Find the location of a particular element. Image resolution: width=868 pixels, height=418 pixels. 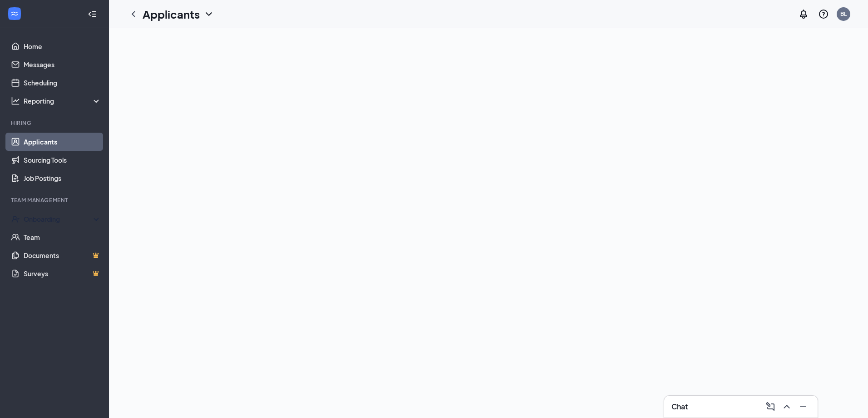

button: ChevronUp is located at coordinates (787, 407).